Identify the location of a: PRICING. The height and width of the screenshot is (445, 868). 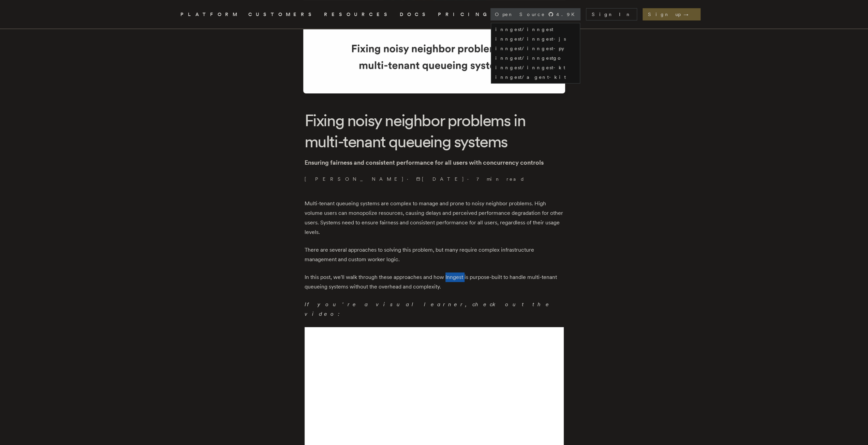
(464, 14).